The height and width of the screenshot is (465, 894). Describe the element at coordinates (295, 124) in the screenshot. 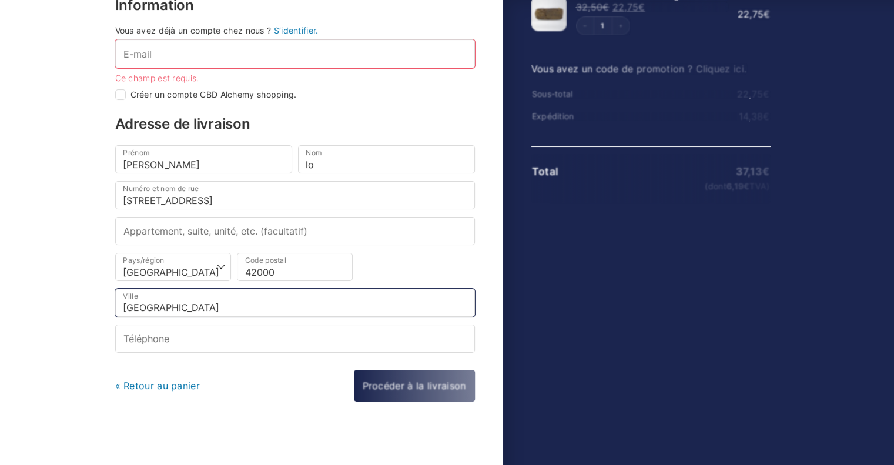

I see `h3: Adresse de livraison` at that location.